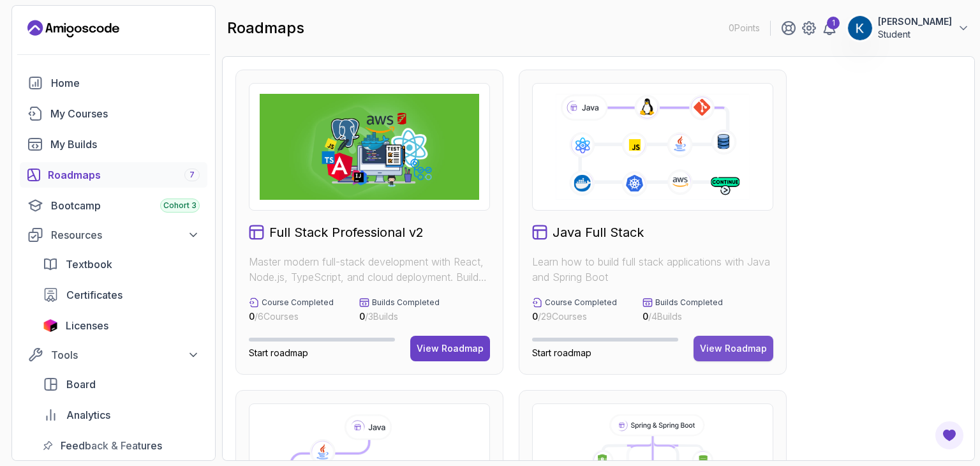  Describe the element at coordinates (180, 205) in the screenshot. I see `span: Cohort 3` at that location.